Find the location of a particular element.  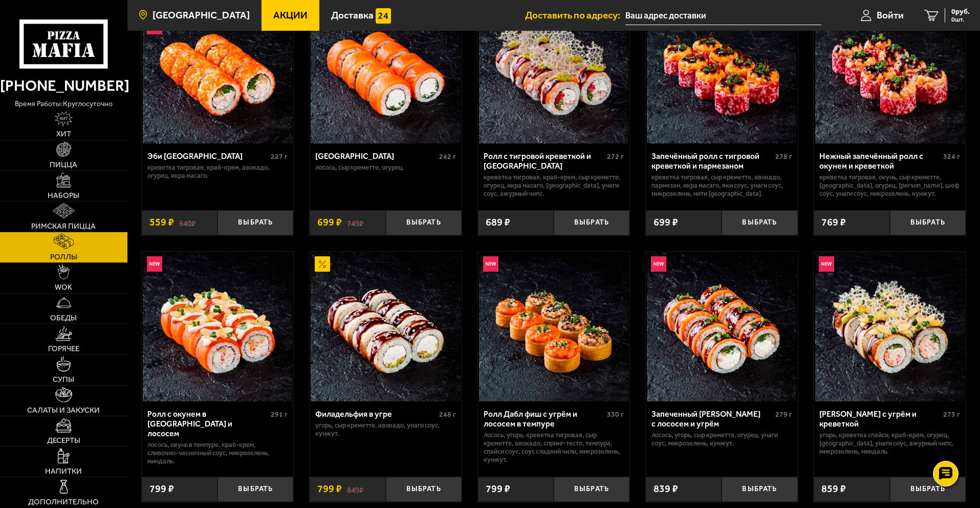

a: НовинкаРолл Калипсо с угрём и креветкой is located at coordinates (889, 326).